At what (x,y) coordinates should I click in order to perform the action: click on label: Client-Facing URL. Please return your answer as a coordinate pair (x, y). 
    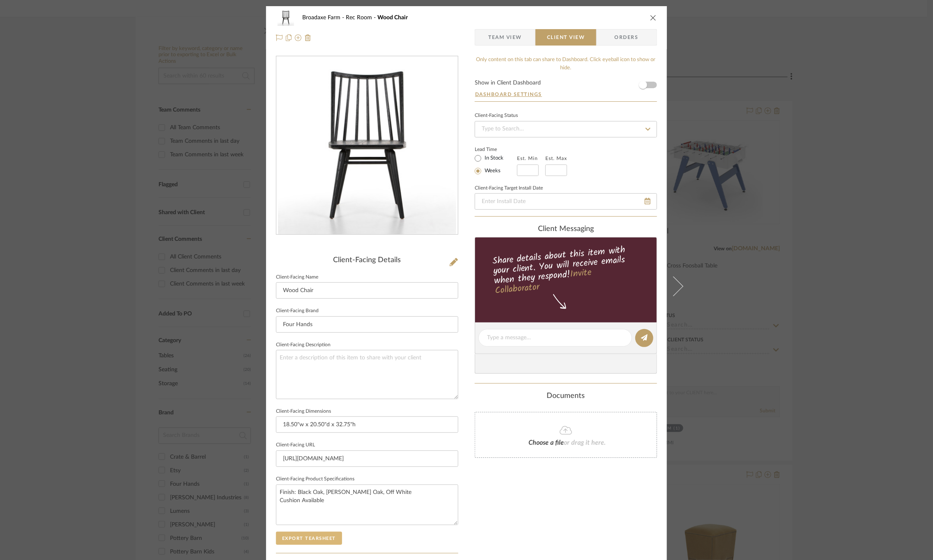
    Looking at the image, I should click on (295, 445).